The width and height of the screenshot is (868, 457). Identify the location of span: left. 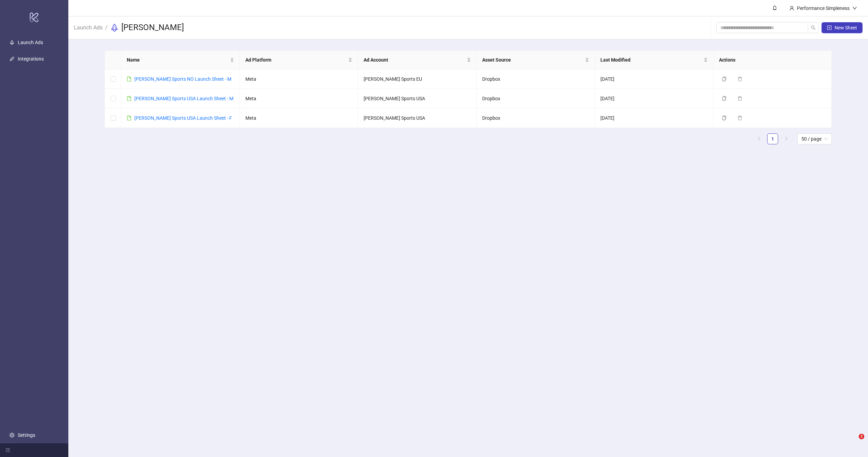
(759, 138).